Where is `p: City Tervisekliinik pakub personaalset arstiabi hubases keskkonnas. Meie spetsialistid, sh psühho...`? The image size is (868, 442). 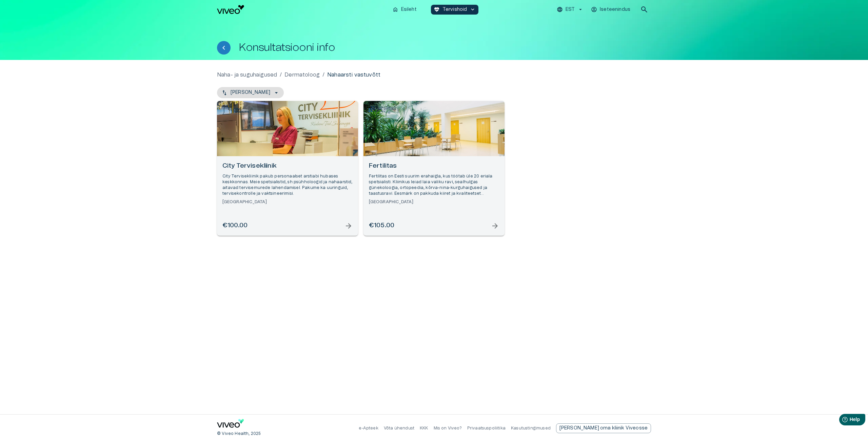 p: City Tervisekliinik pakub personaalset arstiabi hubases keskkonnas. Meie spetsialistid, sh psühho... is located at coordinates (288, 185).